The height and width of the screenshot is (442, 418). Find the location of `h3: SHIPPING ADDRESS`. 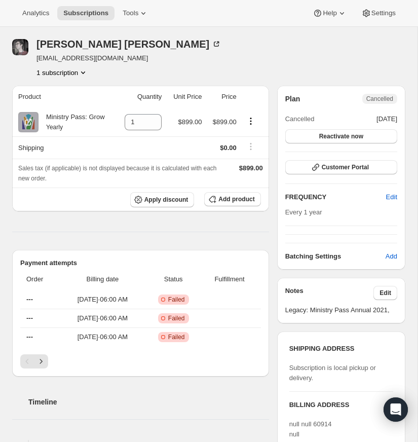

h3: SHIPPING ADDRESS is located at coordinates (341, 349).